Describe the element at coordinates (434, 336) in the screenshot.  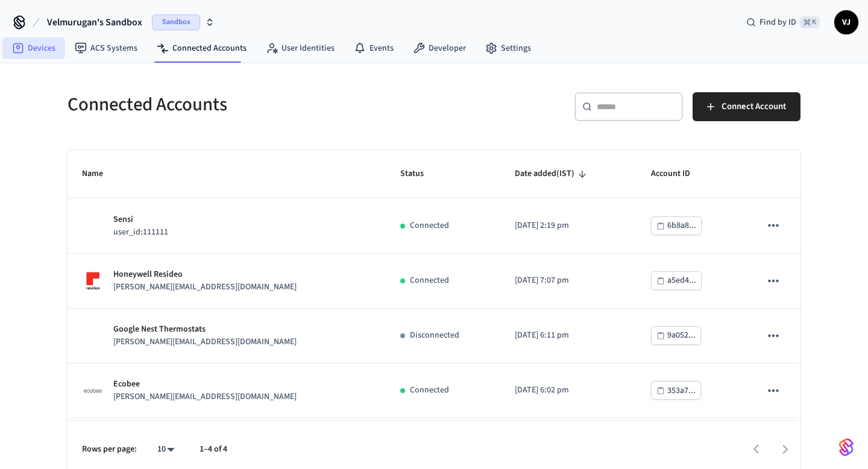
I see `p: Disconnected` at that location.